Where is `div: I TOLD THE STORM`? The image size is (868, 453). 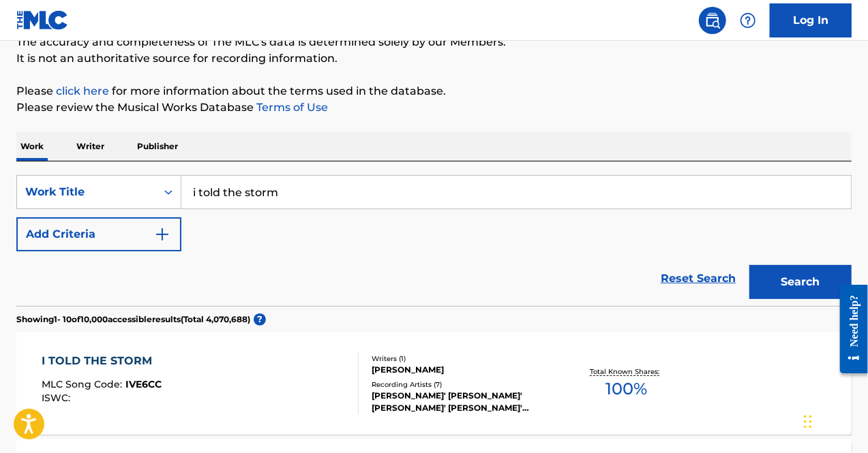
div: I TOLD THE STORM is located at coordinates (101, 361).